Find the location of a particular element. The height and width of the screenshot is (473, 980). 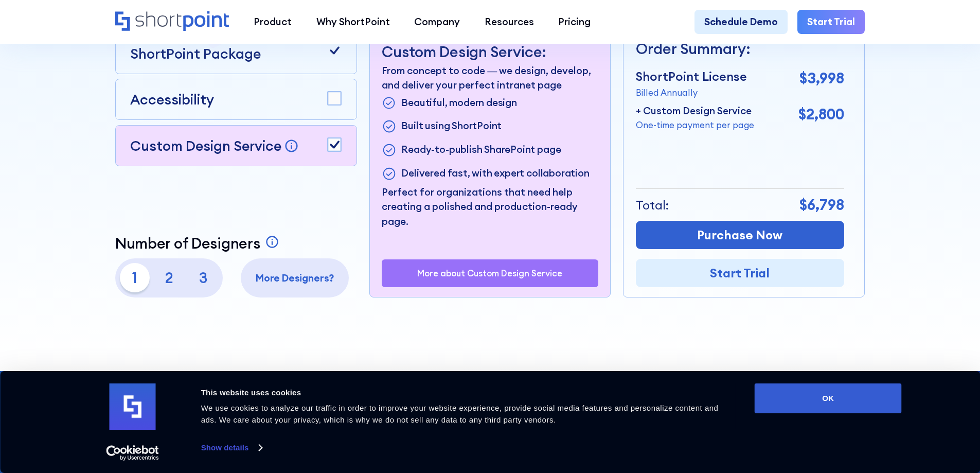

a: More about Custom Design Service is located at coordinates (489, 273).